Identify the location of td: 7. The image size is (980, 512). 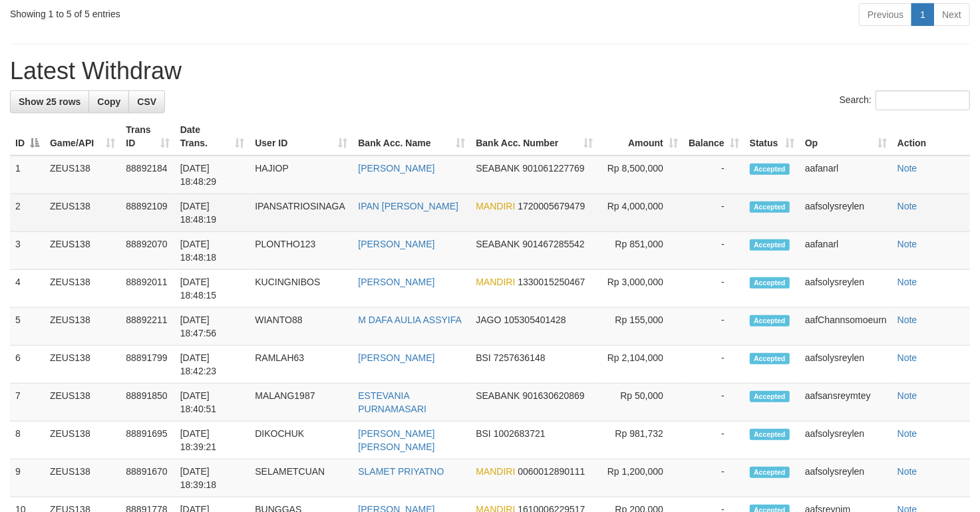
(27, 402).